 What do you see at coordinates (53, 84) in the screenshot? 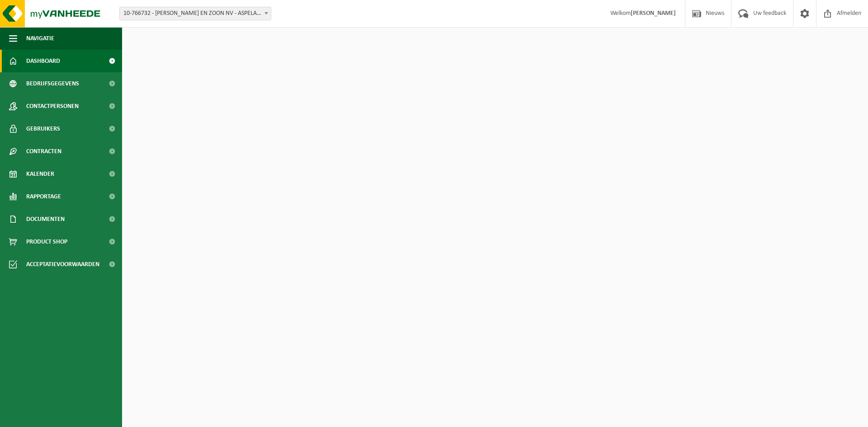
I see `span: Bedrijfsgegevens` at bounding box center [53, 84].